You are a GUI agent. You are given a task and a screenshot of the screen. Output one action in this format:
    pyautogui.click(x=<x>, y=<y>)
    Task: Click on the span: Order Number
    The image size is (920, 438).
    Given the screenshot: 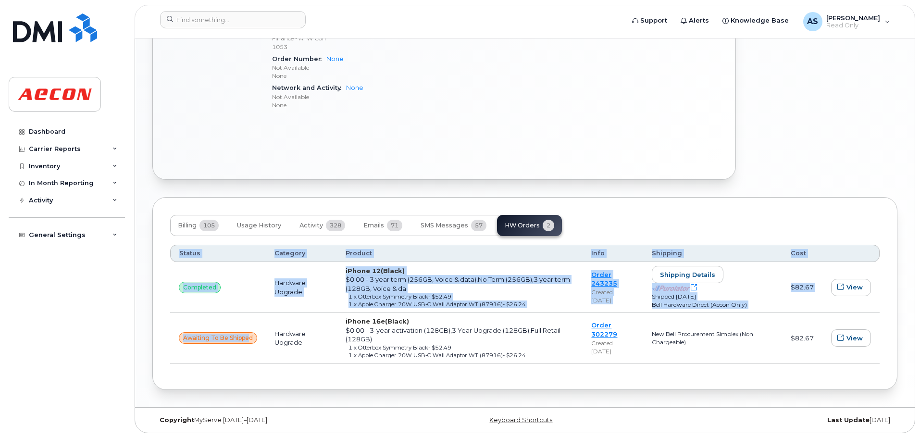 What is the action you would take?
    pyautogui.click(x=299, y=59)
    